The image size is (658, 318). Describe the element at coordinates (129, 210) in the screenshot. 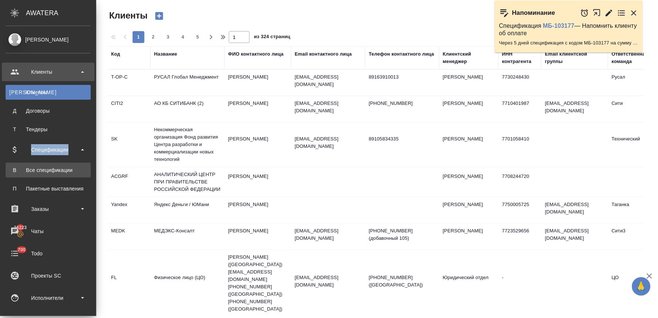

I see `td: Yandex` at that location.